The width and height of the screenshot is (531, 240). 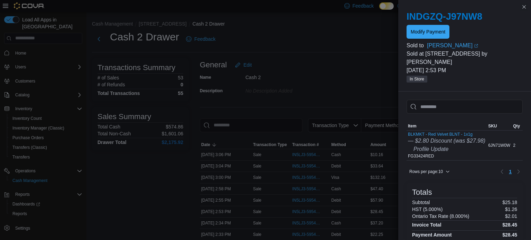 What do you see at coordinates (428, 32) in the screenshot?
I see `span: Modify Payment` at bounding box center [428, 32].